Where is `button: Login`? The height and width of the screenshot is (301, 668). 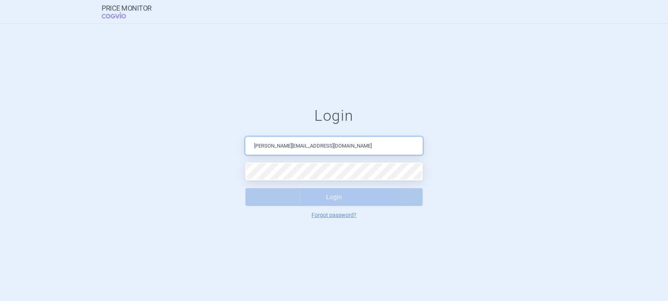
button: Login is located at coordinates (334, 197).